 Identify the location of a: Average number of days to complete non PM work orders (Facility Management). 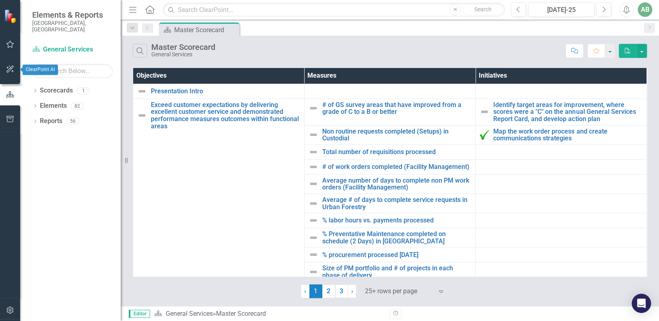
(396, 184).